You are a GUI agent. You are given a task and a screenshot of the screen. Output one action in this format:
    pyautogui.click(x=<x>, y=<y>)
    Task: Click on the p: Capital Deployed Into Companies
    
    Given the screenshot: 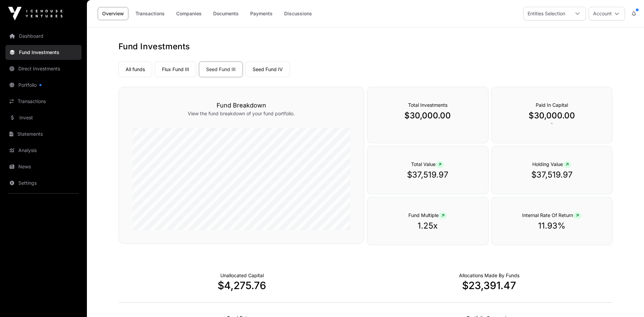 What is the action you would take?
    pyautogui.click(x=489, y=275)
    